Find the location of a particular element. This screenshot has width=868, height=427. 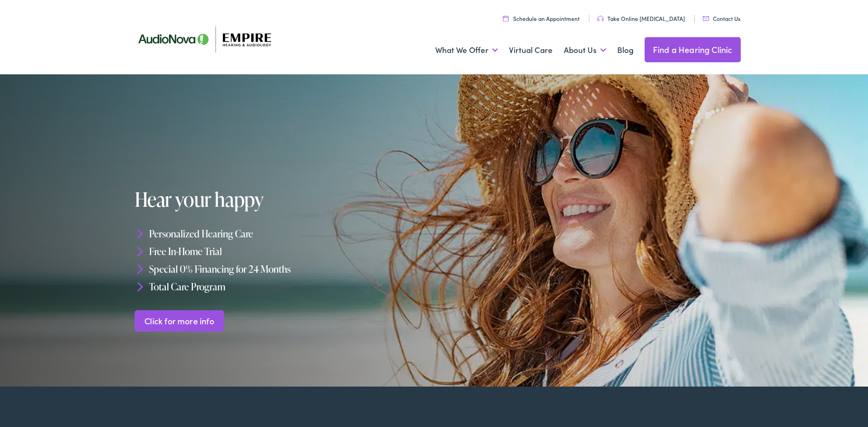

a: Contact Us is located at coordinates (721, 18).